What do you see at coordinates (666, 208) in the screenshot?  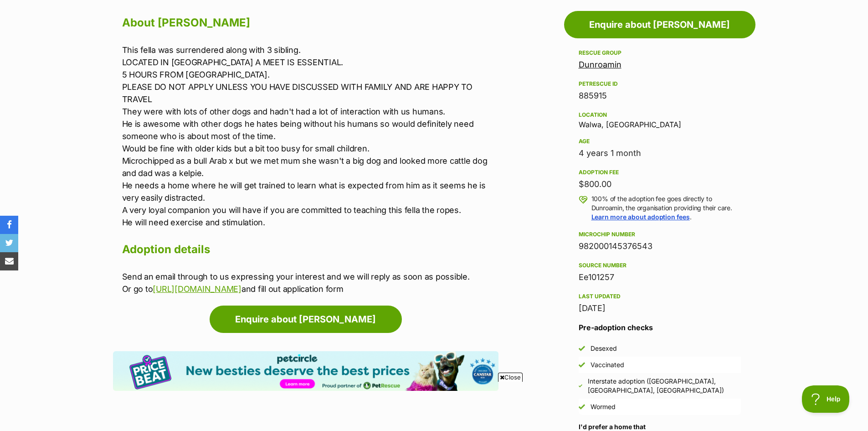 I see `p: 100% of the adoption fee goes directly to Dunroamin, the organisation providing their care. .` at bounding box center [666, 208].